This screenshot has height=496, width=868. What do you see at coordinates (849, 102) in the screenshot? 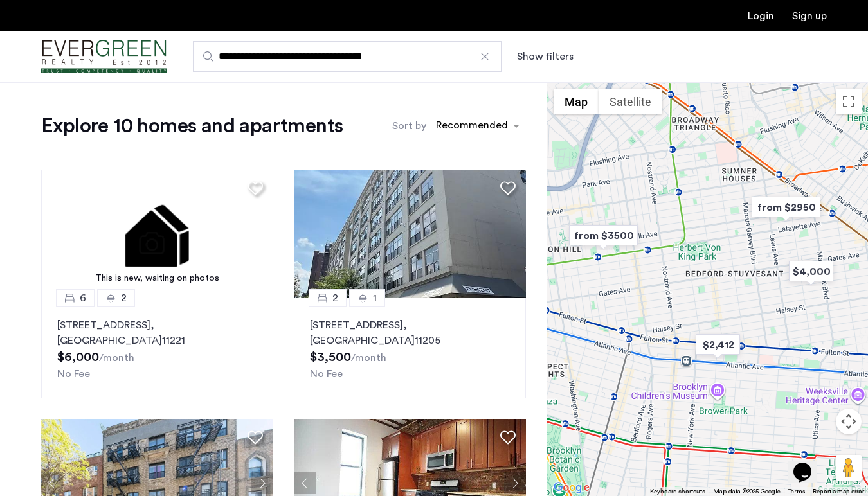
I see `button: Toggle fullscreen view` at bounding box center [849, 102].